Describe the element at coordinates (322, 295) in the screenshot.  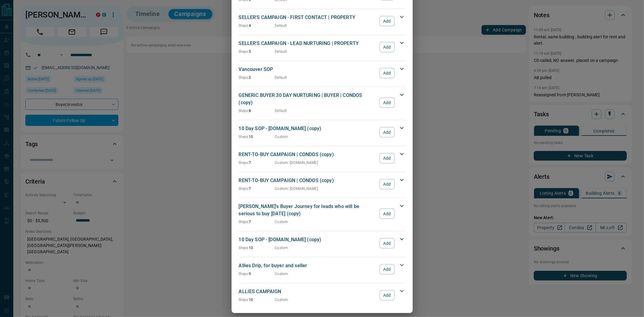
I see `div: ALLIES CAMPAIGNSteps:10CustomAdd` at that location.